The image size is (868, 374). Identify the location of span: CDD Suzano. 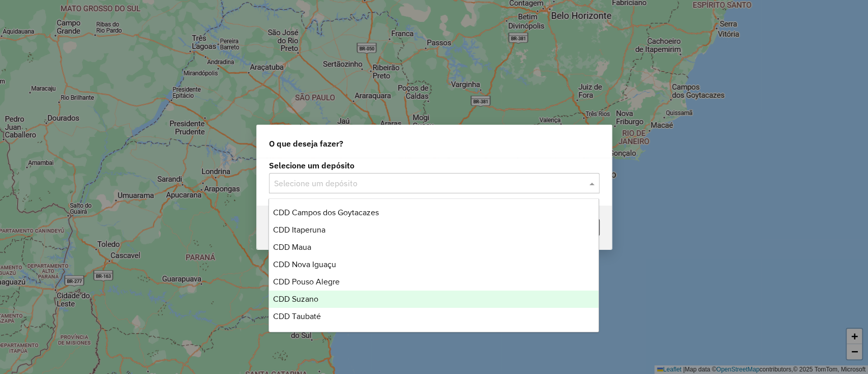
(295, 299).